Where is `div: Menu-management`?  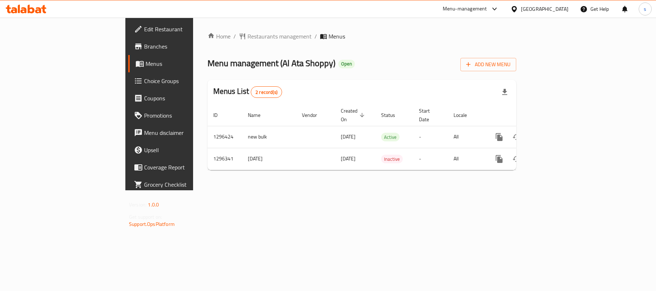
div: Menu-management is located at coordinates (464, 9).